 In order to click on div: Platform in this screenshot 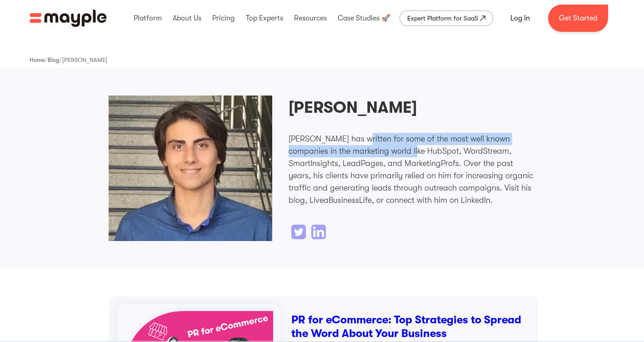, I will do `click(148, 18)`.